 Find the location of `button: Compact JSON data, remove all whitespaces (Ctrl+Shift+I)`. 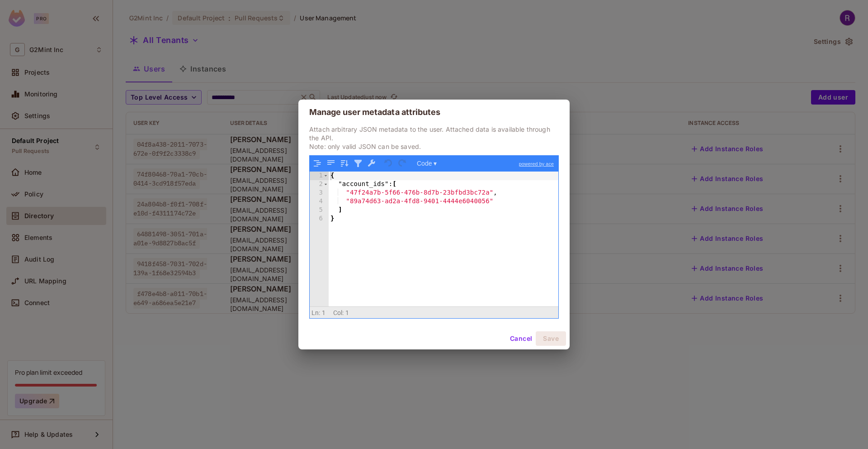

button: Compact JSON data, remove all whitespaces (Ctrl+Shift+I) is located at coordinates (331, 163).